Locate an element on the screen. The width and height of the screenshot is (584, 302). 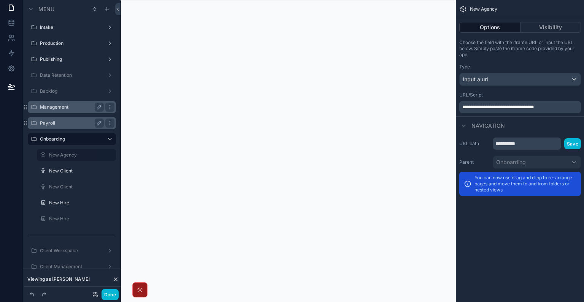
label: Data Retention is located at coordinates (72, 75).